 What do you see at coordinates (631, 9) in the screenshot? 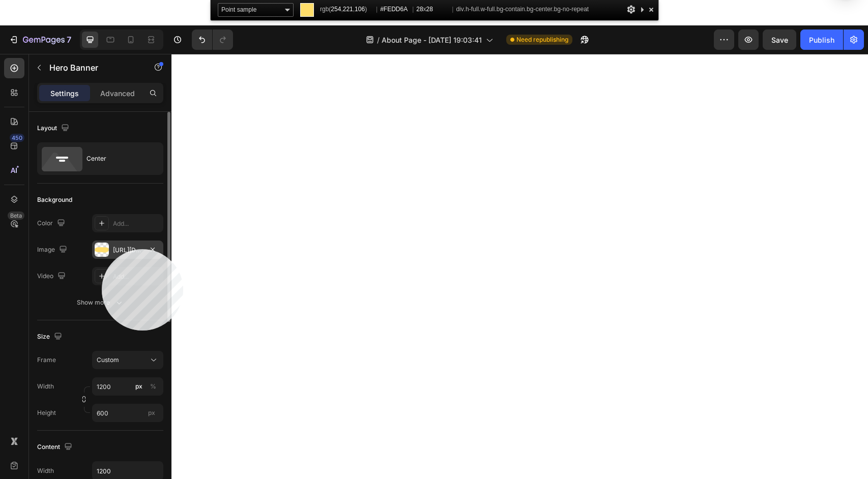
I see `div: Options` at bounding box center [631, 9].